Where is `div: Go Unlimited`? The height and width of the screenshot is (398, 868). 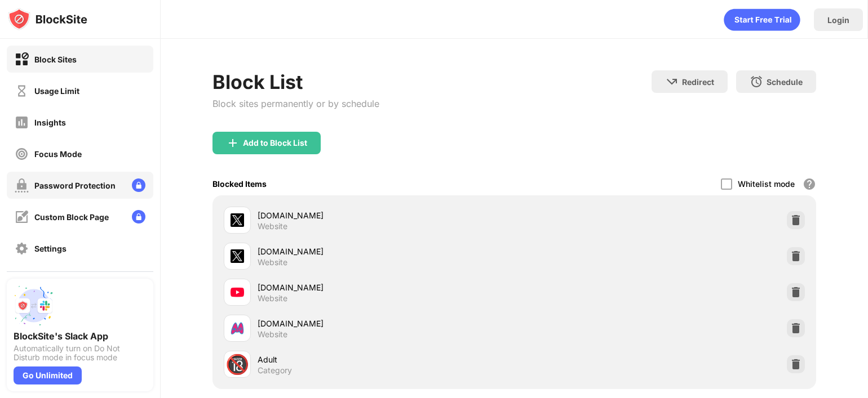 div: Go Unlimited is located at coordinates (47, 376).